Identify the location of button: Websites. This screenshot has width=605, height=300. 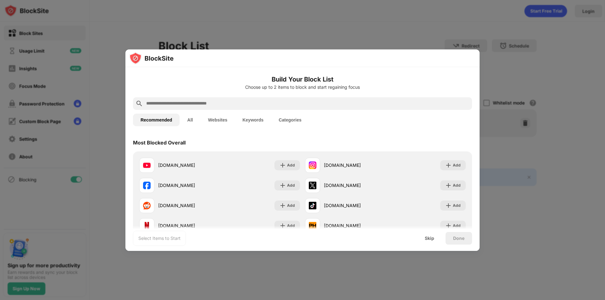
(217, 120).